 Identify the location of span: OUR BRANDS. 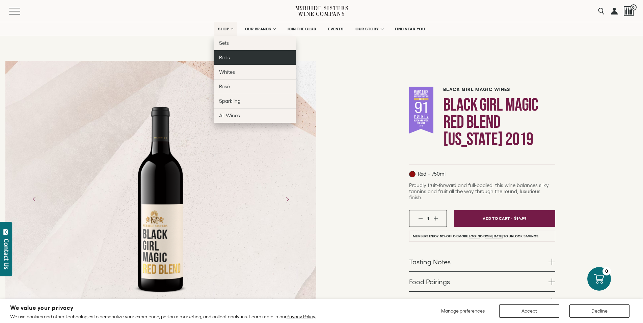
(258, 29).